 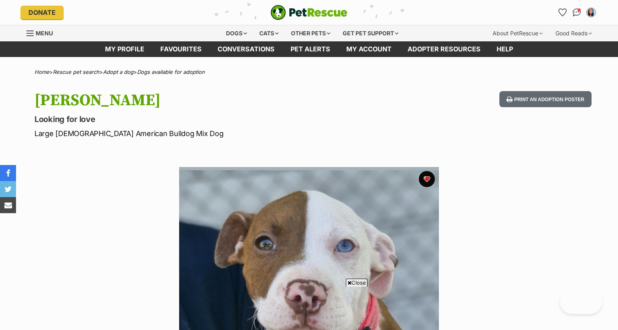 What do you see at coordinates (44, 33) in the screenshot?
I see `span: Menu` at bounding box center [44, 33].